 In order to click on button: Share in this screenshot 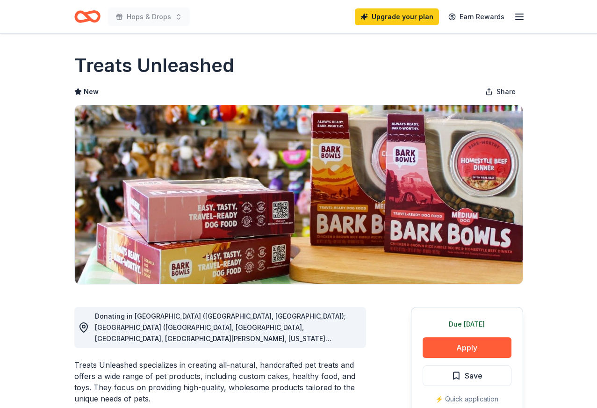, I will do `click(500, 92)`.